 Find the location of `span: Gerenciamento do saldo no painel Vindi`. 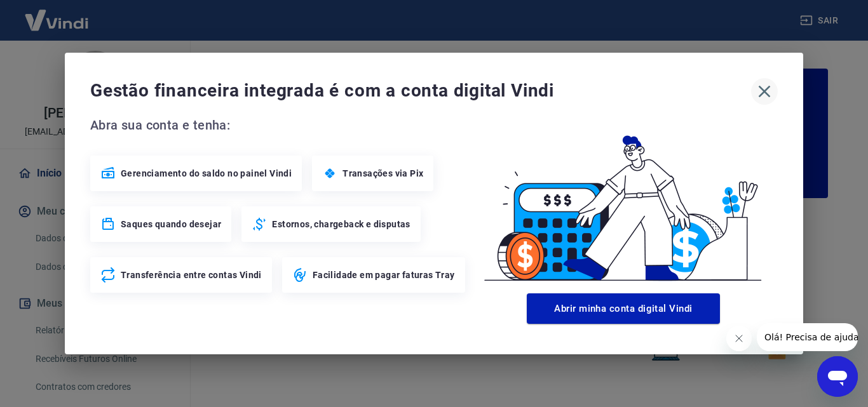

span: Gerenciamento do saldo no painel Vindi is located at coordinates (205, 173).